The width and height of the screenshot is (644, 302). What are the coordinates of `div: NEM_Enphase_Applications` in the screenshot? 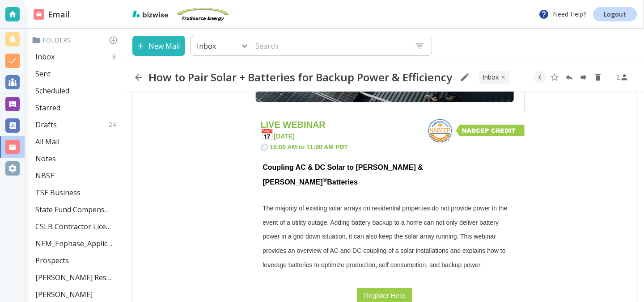 It's located at (77, 243).